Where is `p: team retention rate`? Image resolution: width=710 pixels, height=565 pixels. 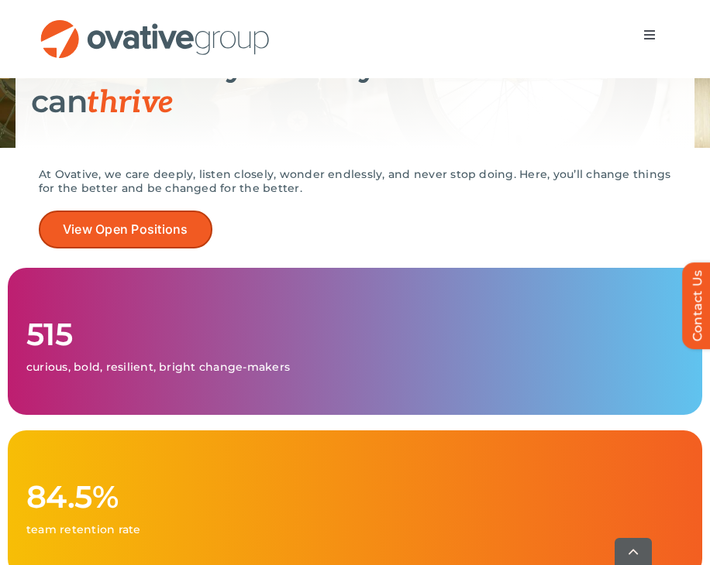 p: team retention rate is located at coordinates (355, 530).